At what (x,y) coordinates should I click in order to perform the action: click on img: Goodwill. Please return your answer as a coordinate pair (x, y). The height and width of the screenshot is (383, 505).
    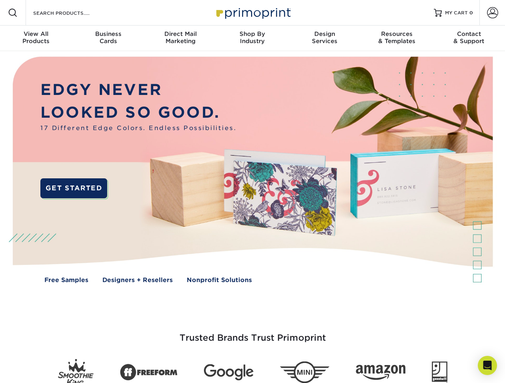
    Looking at the image, I should click on (439, 373).